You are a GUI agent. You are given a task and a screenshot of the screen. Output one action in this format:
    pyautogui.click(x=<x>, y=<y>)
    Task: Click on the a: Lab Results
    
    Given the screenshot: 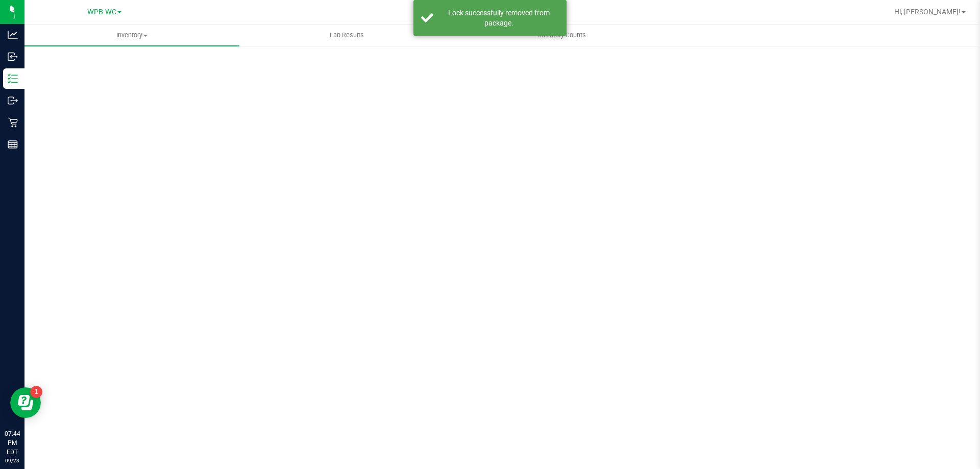 What is the action you would take?
    pyautogui.click(x=346, y=35)
    